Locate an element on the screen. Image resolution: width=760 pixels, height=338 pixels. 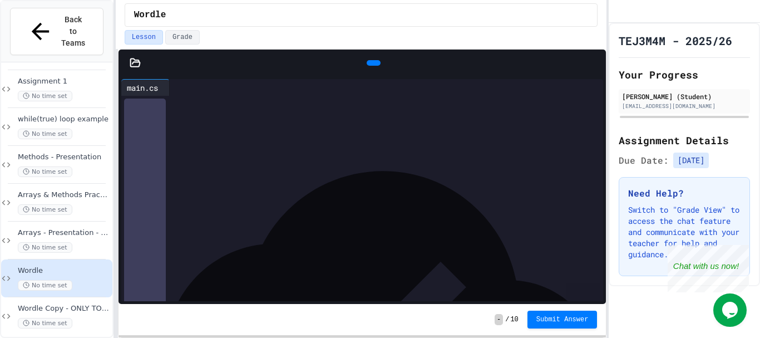
span: while(true) loop example is located at coordinates (64, 119).